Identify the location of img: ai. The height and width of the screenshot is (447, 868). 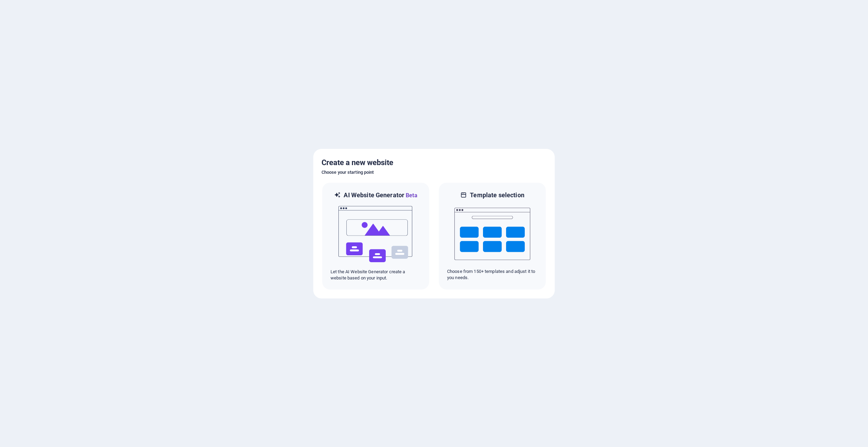
(376, 234).